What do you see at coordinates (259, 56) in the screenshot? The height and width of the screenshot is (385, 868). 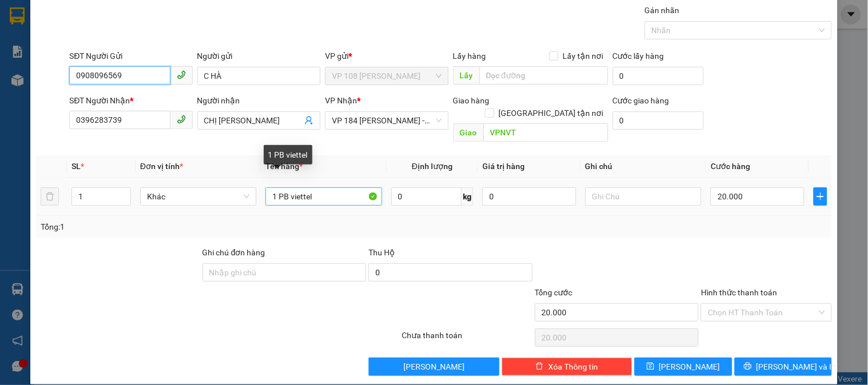 I see `div: Người gửi` at bounding box center [259, 56].